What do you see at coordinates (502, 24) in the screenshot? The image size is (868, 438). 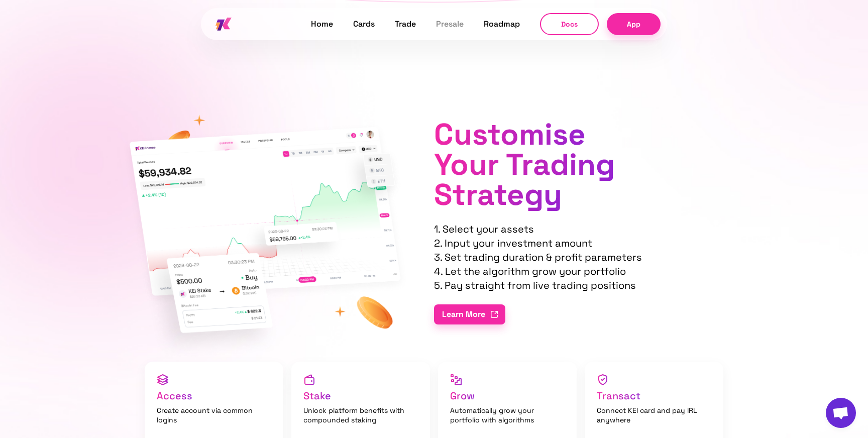 I see `a: Roadmap` at bounding box center [502, 24].